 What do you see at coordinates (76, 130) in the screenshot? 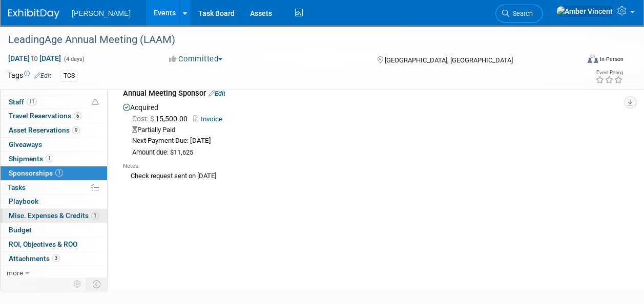
I see `span: 9` at bounding box center [76, 130].